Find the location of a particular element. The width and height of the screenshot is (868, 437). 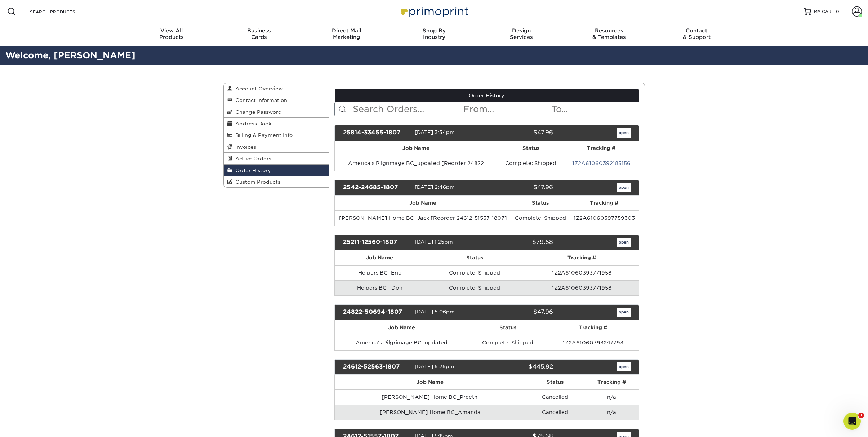

td: Helpers BC_ Don is located at coordinates (380, 288).